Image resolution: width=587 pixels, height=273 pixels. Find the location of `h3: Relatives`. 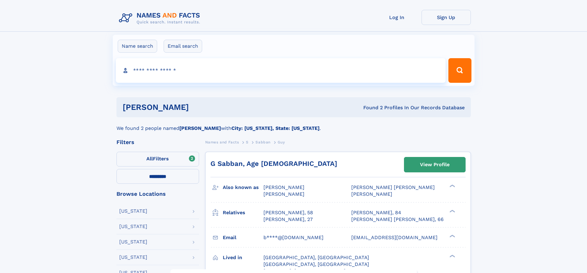

h3: Relatives is located at coordinates (243, 213).